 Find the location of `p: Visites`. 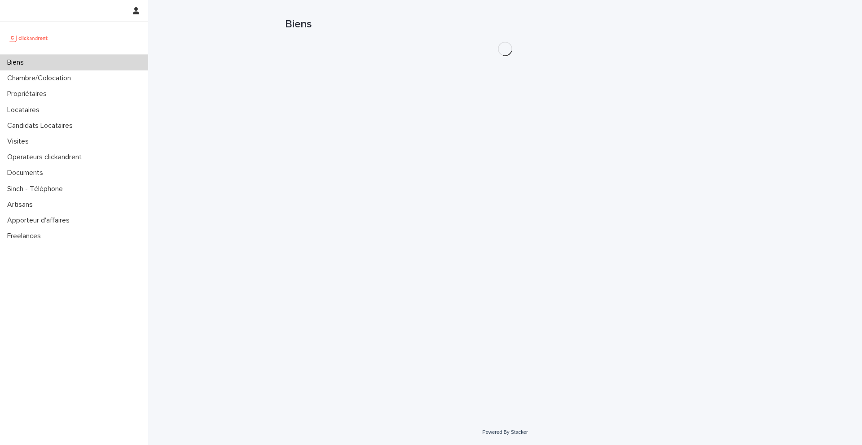

p: Visites is located at coordinates (20, 141).